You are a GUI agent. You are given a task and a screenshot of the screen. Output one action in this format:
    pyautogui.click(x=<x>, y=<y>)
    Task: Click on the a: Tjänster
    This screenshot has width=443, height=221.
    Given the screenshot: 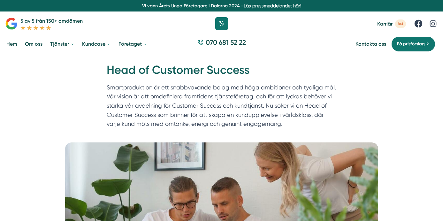 What is the action you would take?
    pyautogui.click(x=62, y=44)
    